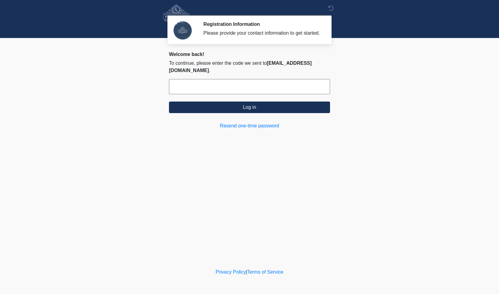 The image size is (499, 294). Describe the element at coordinates (182, 30) in the screenshot. I see `img: Agent Avatar` at that location.